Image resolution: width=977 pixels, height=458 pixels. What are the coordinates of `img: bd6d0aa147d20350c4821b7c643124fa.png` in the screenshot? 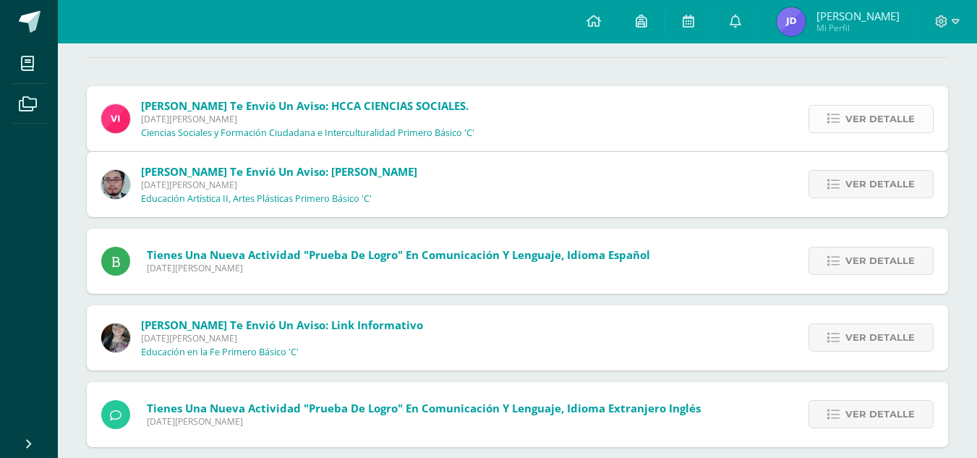 It's located at (116, 119).